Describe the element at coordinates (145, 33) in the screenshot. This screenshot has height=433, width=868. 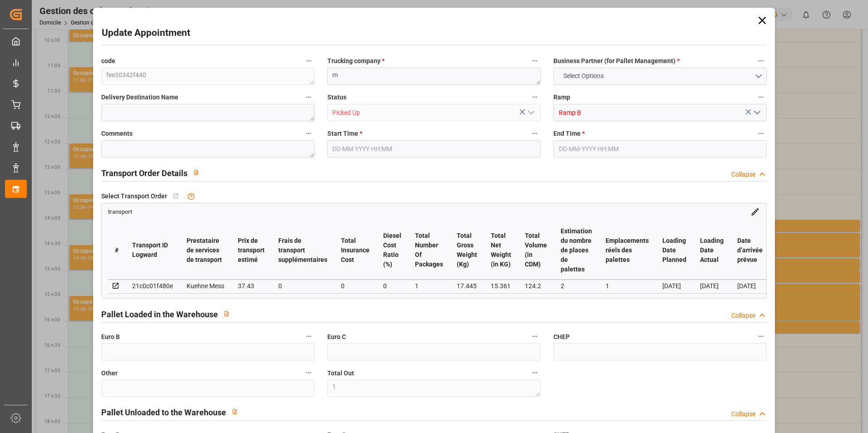
I see `h2: Update Appointment` at that location.